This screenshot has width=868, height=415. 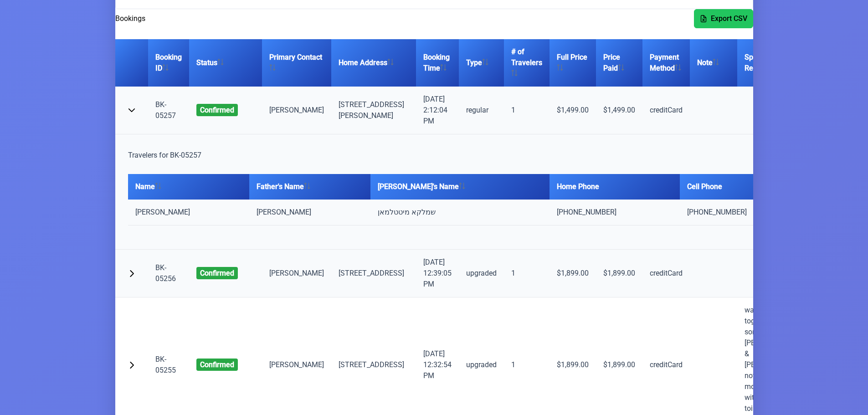 What do you see at coordinates (437, 63) in the screenshot?
I see `th: Booking Time` at bounding box center [437, 63].